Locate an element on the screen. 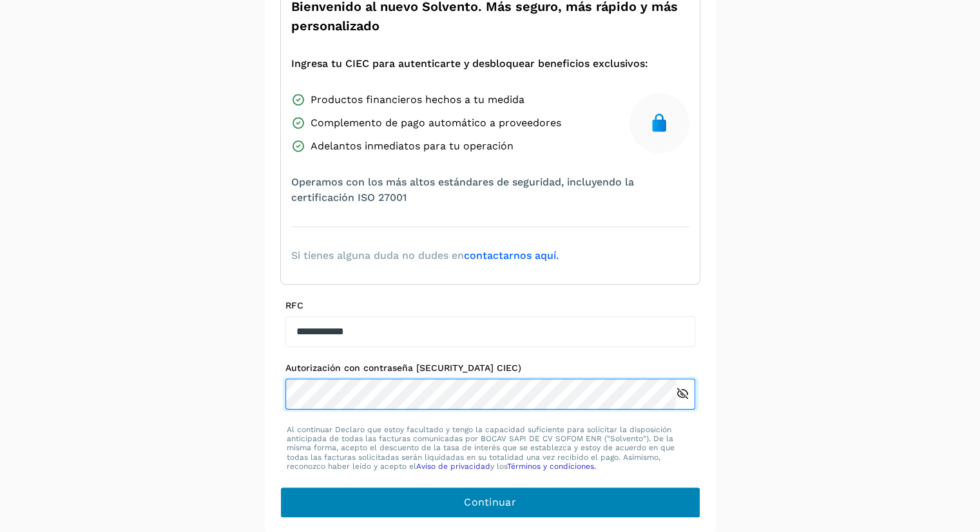 The width and height of the screenshot is (980, 532). img: secure is located at coordinates (659, 123).